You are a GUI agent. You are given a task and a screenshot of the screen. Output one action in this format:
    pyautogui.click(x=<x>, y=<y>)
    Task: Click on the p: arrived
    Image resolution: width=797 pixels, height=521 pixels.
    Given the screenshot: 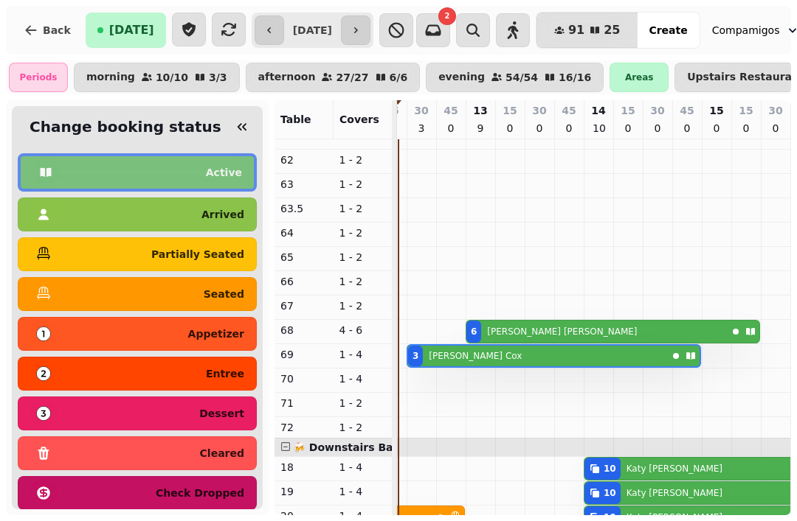 What is the action you would take?
    pyautogui.click(x=223, y=215)
    